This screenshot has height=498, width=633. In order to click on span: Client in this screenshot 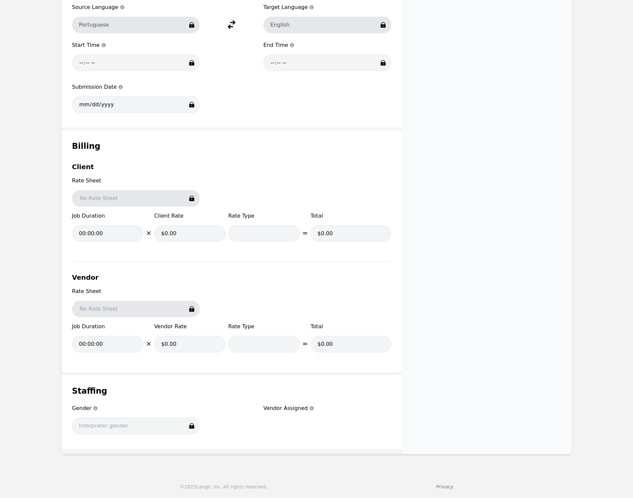, I will do `click(83, 167)`.